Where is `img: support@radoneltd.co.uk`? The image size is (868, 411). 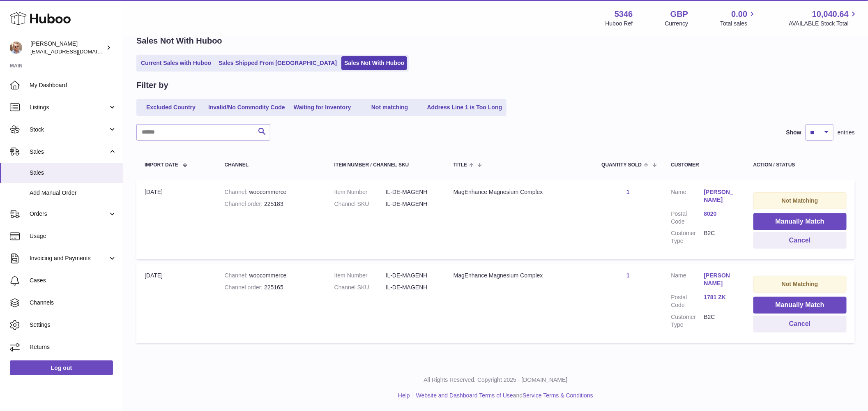 img: support@radoneltd.co.uk is located at coordinates (16, 47).